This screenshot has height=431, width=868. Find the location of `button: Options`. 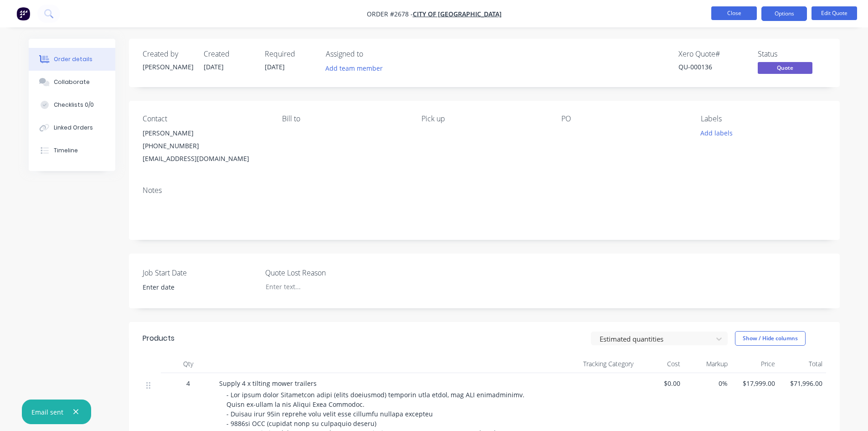

button: Options is located at coordinates (784, 14).